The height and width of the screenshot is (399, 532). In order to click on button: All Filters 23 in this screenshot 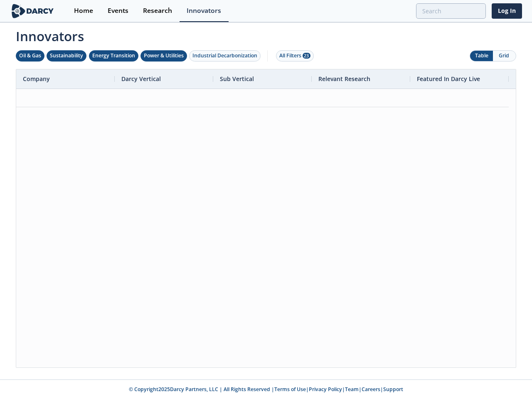, I will do `click(295, 56)`.